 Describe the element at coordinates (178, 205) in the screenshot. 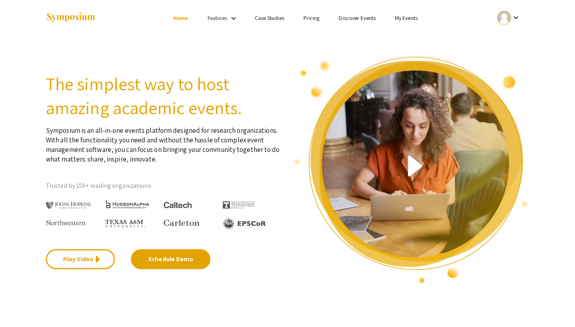

I see `img: Caltech` at that location.